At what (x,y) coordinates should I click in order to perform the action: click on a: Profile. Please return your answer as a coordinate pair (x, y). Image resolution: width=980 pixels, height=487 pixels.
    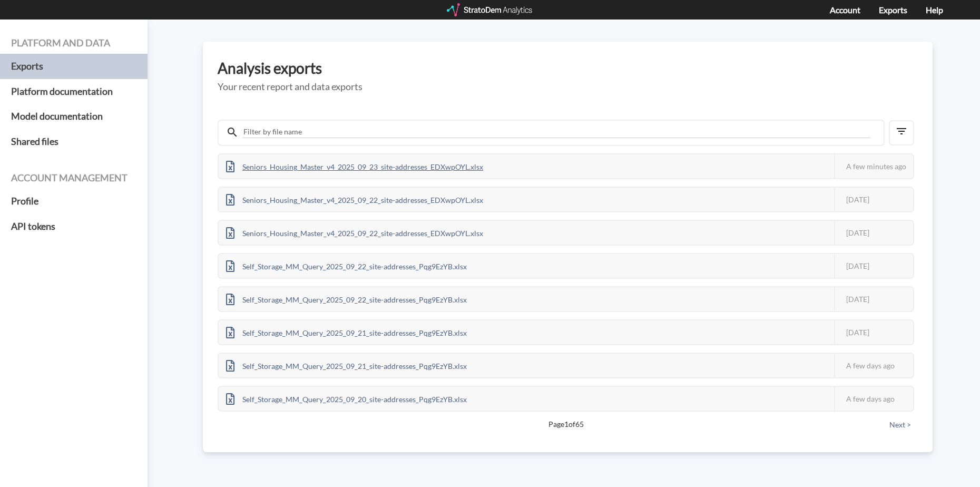
    Looking at the image, I should click on (74, 201).